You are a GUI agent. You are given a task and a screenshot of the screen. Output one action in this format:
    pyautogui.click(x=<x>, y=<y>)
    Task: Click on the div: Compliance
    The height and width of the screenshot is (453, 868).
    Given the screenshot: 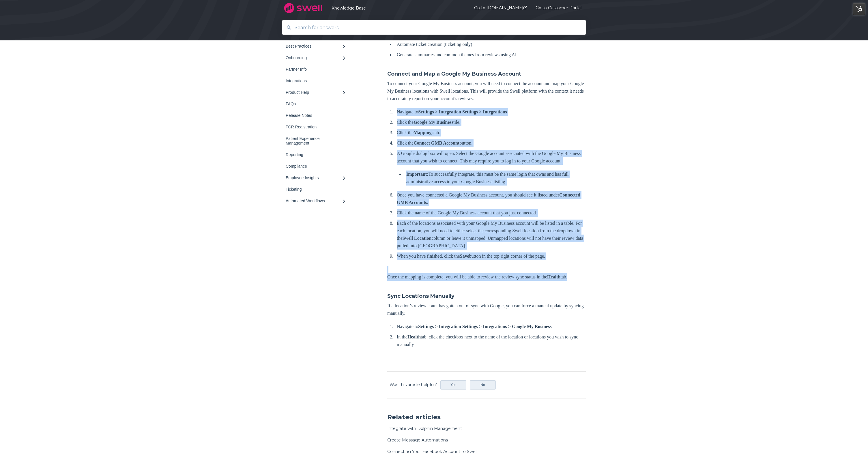 What is the action you would take?
    pyautogui.click(x=314, y=166)
    